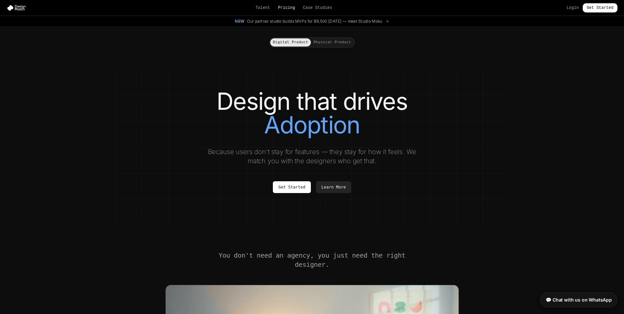 This screenshot has width=624, height=314. What do you see at coordinates (312, 113) in the screenshot?
I see `h1: Design that drives` at bounding box center [312, 113].